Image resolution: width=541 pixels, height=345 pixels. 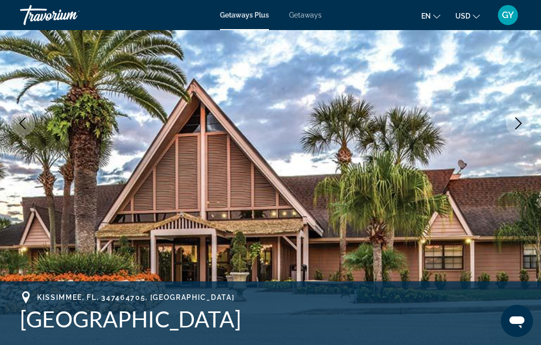 I want to click on a: Travorium, so click(x=70, y=15).